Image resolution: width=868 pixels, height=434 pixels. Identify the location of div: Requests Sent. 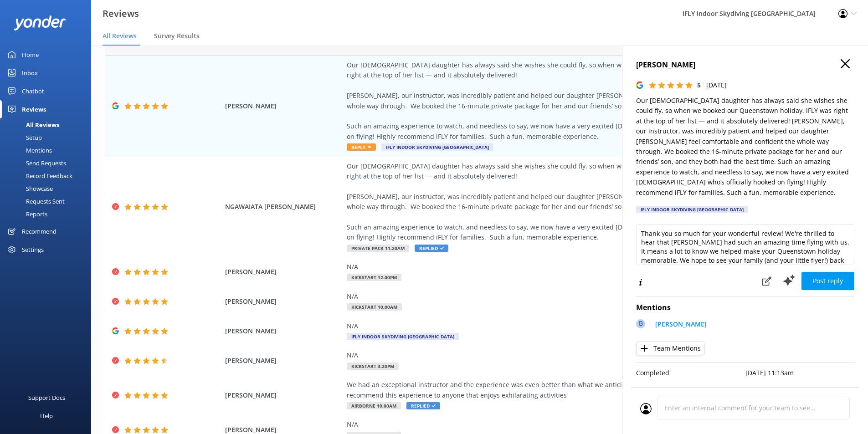
(35, 201).